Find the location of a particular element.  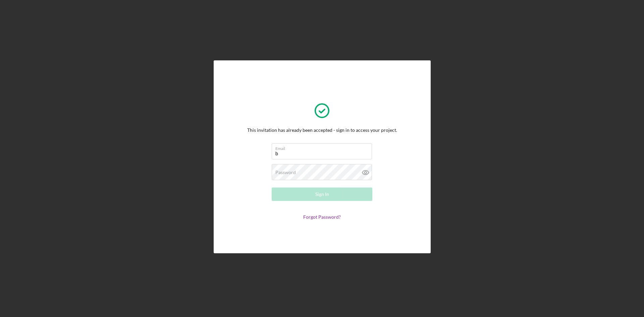

button: Sign In is located at coordinates (322, 194).